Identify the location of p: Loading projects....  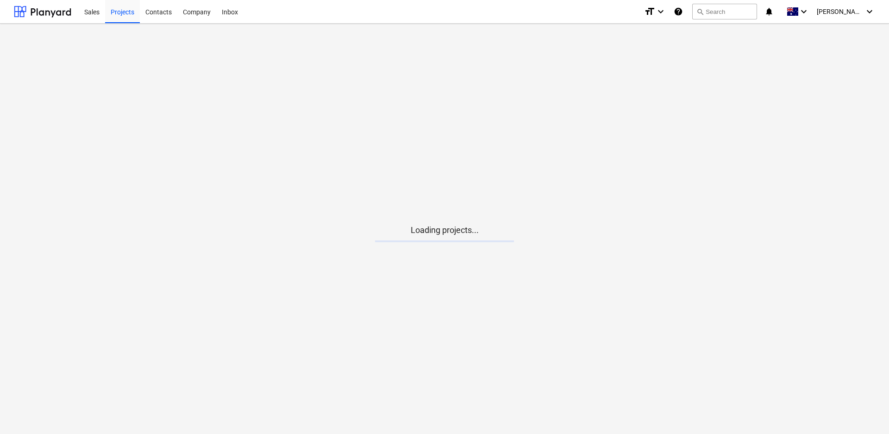
(444, 230).